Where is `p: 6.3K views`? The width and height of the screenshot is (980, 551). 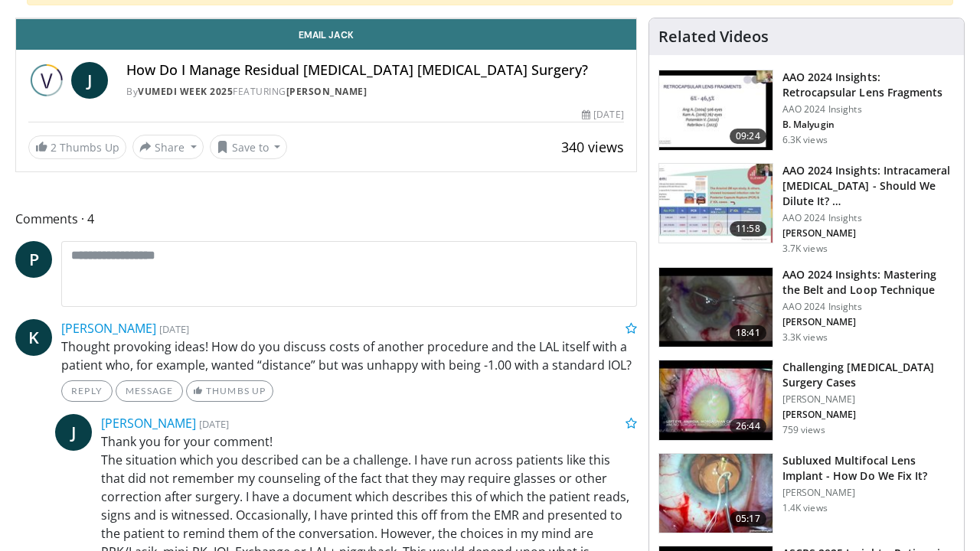
p: 6.3K views is located at coordinates (805, 140).